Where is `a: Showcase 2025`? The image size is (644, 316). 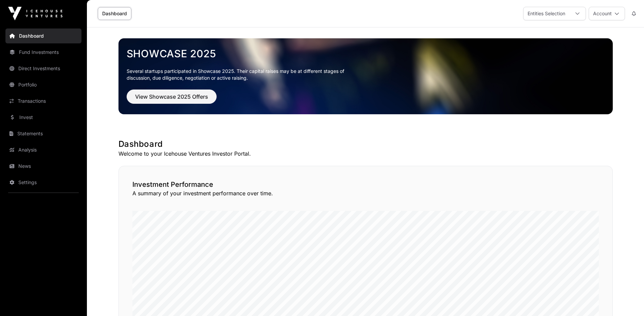 a: Showcase 2025 is located at coordinates (366, 54).